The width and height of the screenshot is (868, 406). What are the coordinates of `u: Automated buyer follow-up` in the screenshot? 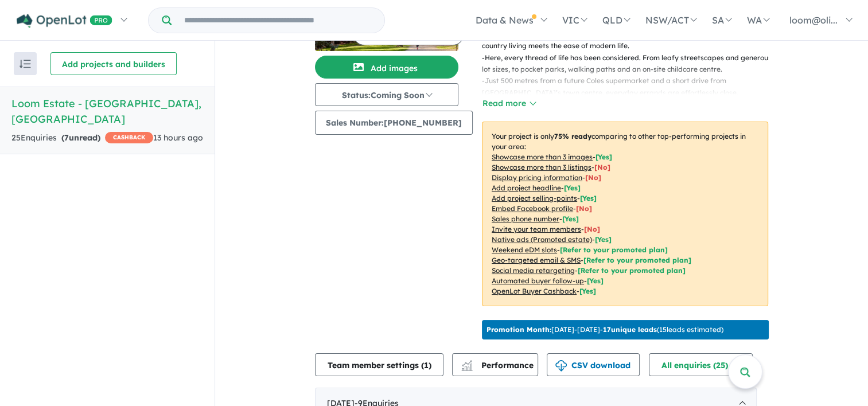 It's located at (538, 281).